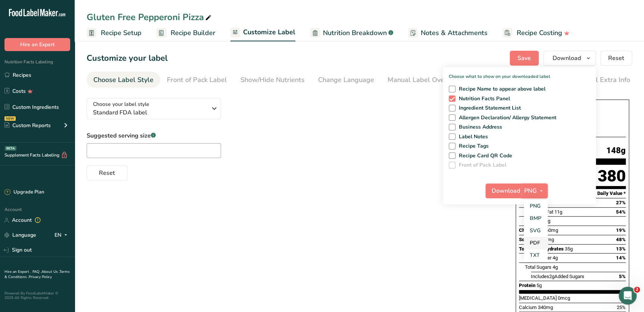 The width and height of the screenshot is (644, 312). Describe the element at coordinates (40, 277) in the screenshot. I see `a: Privacy Policy` at that location.